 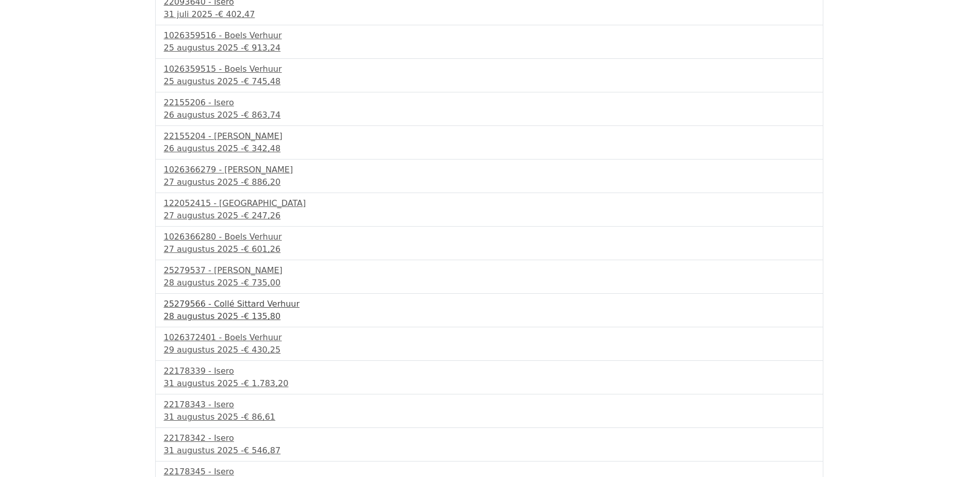 What do you see at coordinates (262, 349) in the screenshot?
I see `span: € 430,25` at bounding box center [262, 349].